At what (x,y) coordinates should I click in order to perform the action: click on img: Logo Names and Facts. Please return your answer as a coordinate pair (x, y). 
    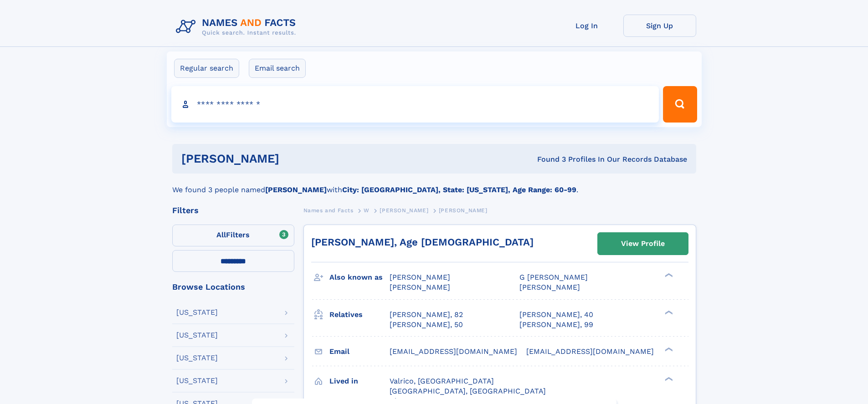
    Looking at the image, I should click on (237, 27).